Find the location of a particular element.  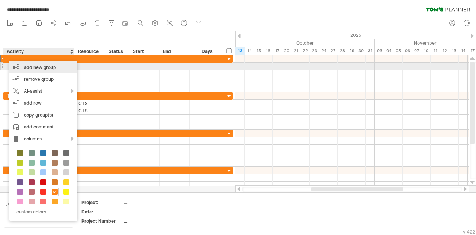

div: Friday, 14 November 2025 is located at coordinates (463, 51).